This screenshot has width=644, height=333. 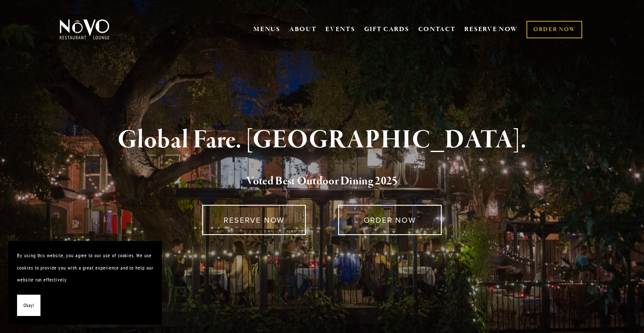 What do you see at coordinates (29, 306) in the screenshot?
I see `button: Okay!` at bounding box center [29, 306].